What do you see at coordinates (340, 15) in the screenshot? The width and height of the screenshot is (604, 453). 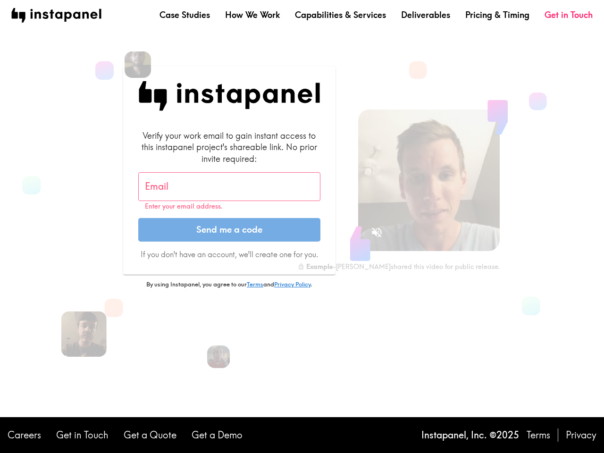 I see `a: Capabilities & Services` at bounding box center [340, 15].